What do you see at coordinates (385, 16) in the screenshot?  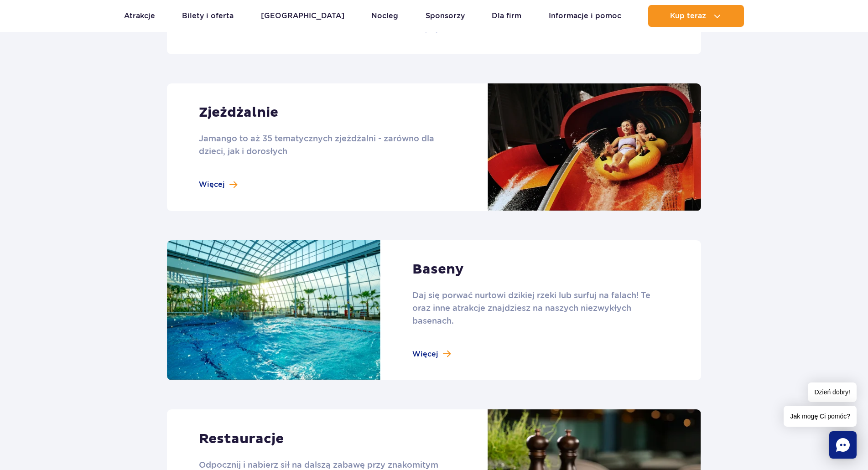 I see `a: Nocleg` at bounding box center [385, 16].